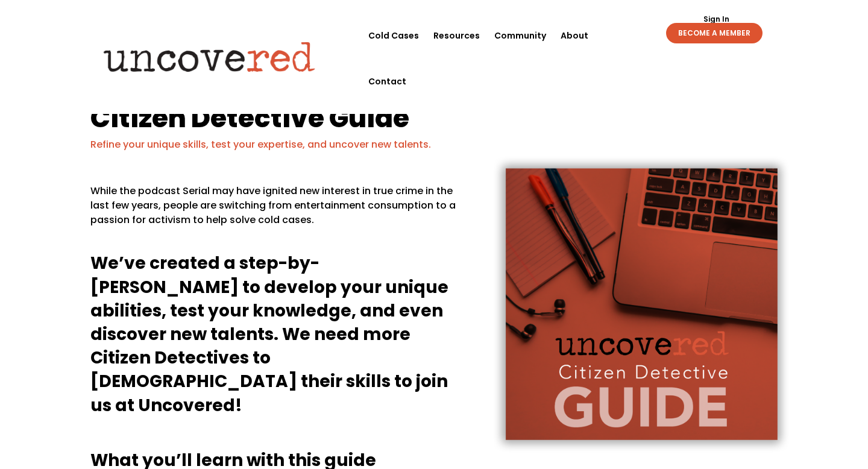 The image size is (868, 469). What do you see at coordinates (393, 36) in the screenshot?
I see `a: Cold Cases` at bounding box center [393, 36].